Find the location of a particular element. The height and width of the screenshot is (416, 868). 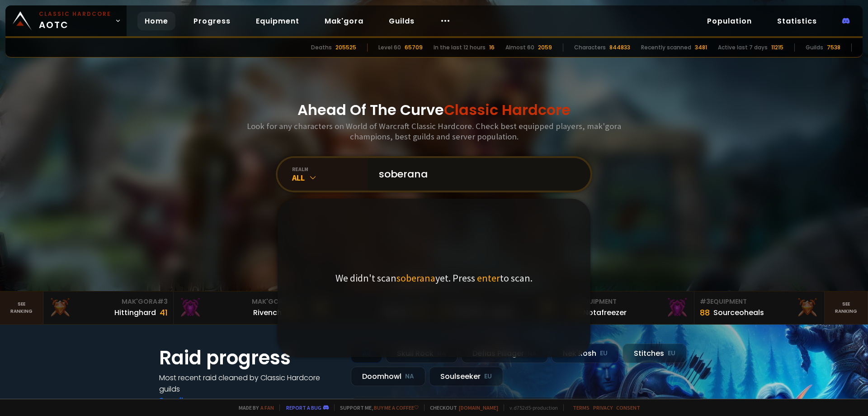

a: Progress is located at coordinates (212, 21).